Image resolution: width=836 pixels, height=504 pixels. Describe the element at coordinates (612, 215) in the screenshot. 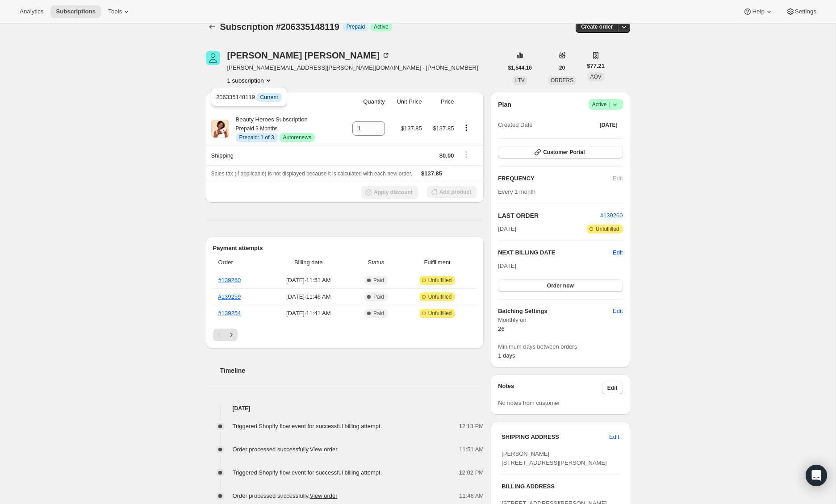

I see `span: #139260` at that location.